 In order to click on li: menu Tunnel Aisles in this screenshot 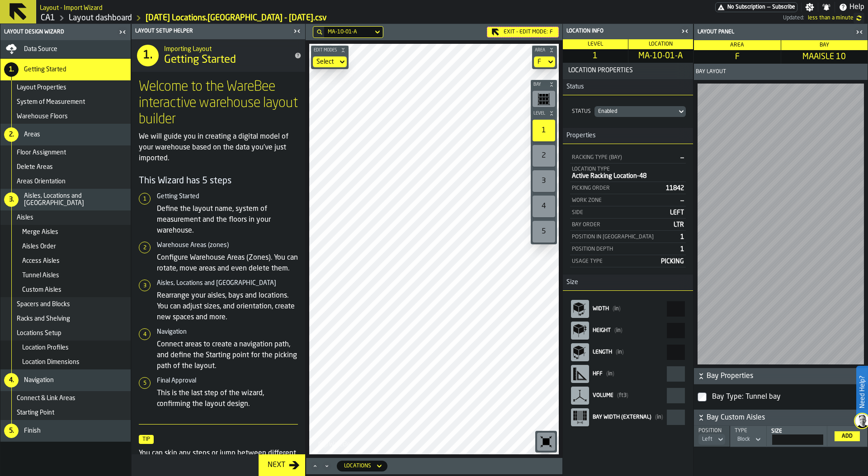, I will do `click(65, 276)`.